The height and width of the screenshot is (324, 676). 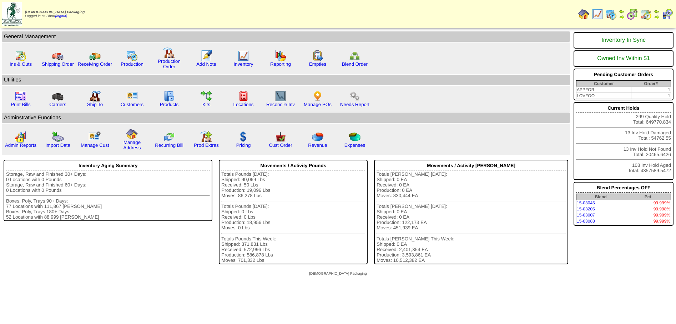 What do you see at coordinates (169, 137) in the screenshot?
I see `img: reconcile.gif` at bounding box center [169, 137].